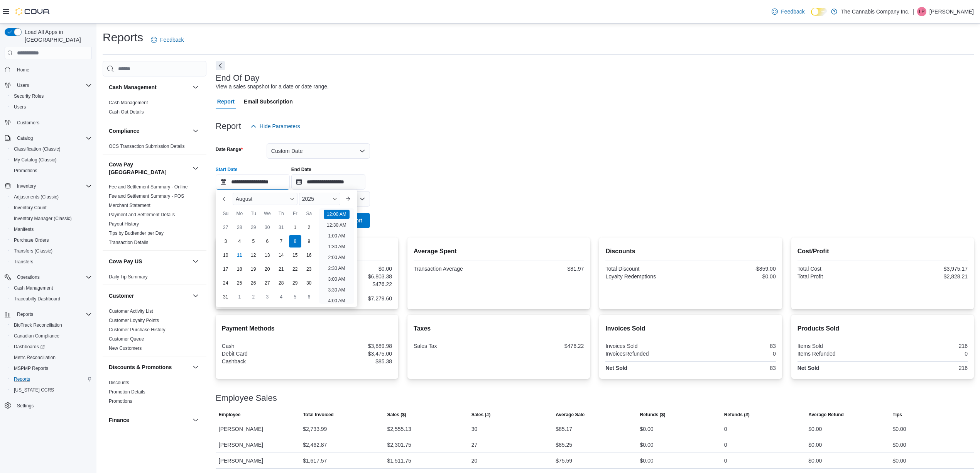 The image size is (980, 473). I want to click on li: 2:30 AM, so click(336, 269).